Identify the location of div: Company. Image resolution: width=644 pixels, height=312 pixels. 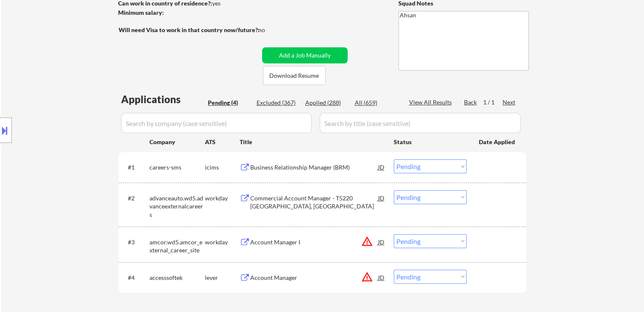
(177, 142).